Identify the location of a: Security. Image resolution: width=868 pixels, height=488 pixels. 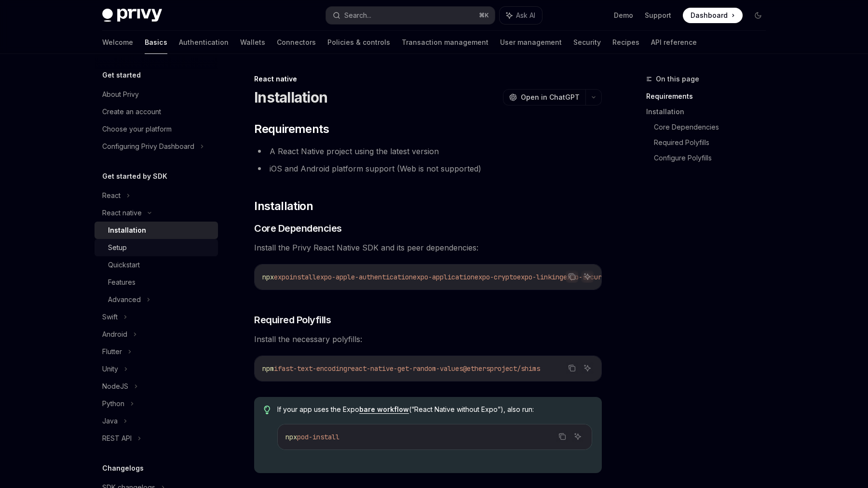
(587, 42).